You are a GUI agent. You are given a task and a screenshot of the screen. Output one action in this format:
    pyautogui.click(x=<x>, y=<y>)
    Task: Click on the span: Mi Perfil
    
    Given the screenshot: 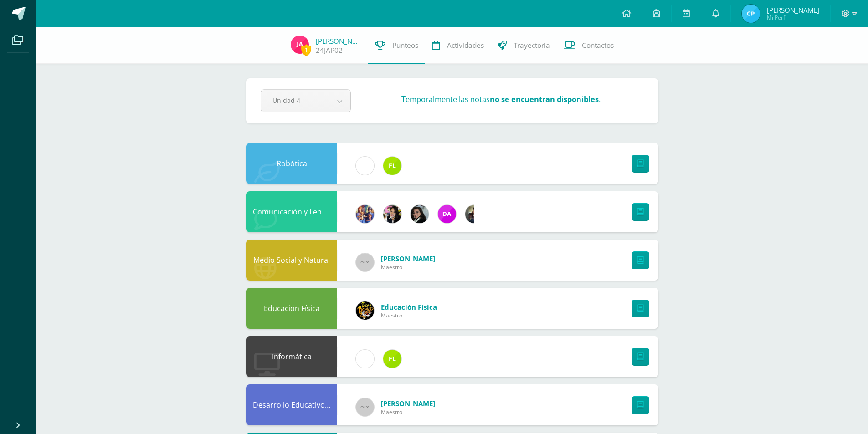 What is the action you would take?
    pyautogui.click(x=793, y=18)
    